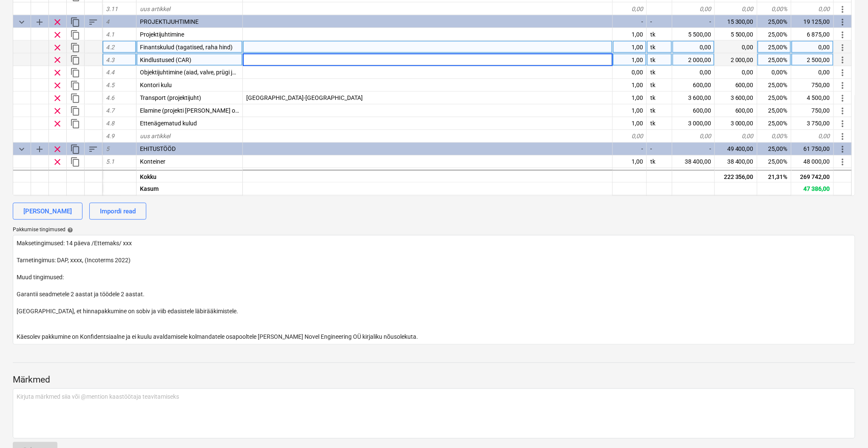 Image resolution: width=868 pixels, height=448 pixels. What do you see at coordinates (168, 124) in the screenshot?
I see `span: Ettenägematud kulud` at bounding box center [168, 124].